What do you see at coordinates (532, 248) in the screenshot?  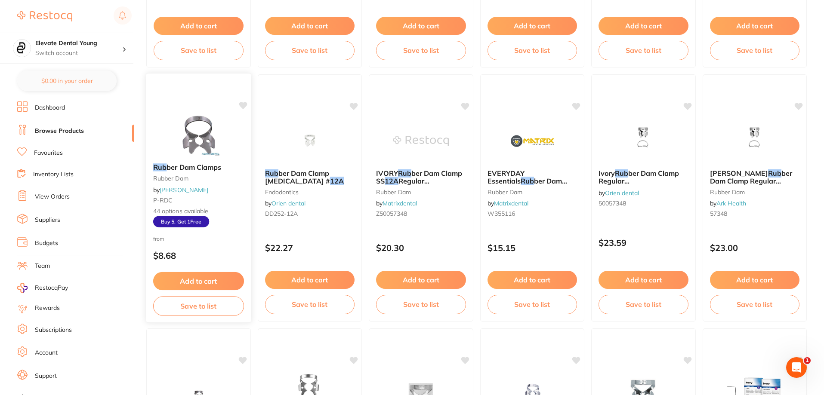 I see `p: $15.15` at bounding box center [532, 248].